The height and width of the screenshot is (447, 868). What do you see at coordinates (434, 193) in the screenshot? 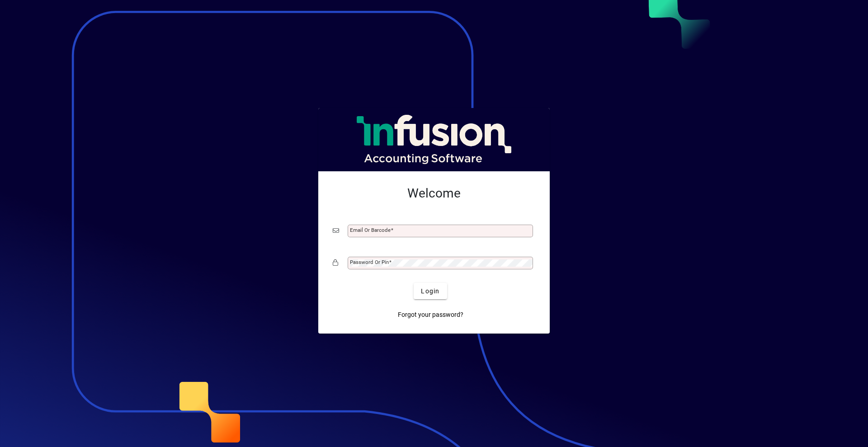
I see `h2: Welcome` at bounding box center [434, 193].